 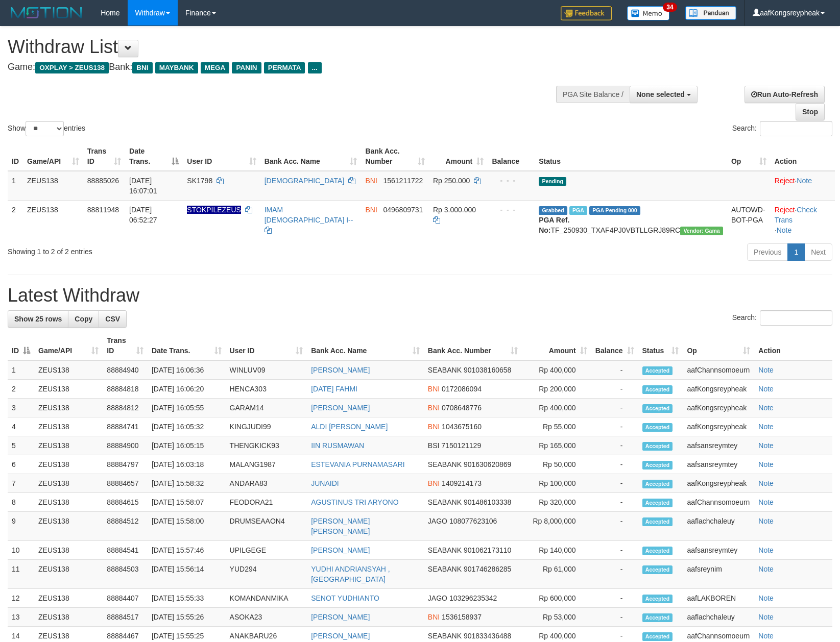 I want to click on span: Nama rekening ada tanda titik/strip, harap diedit, so click(x=214, y=210).